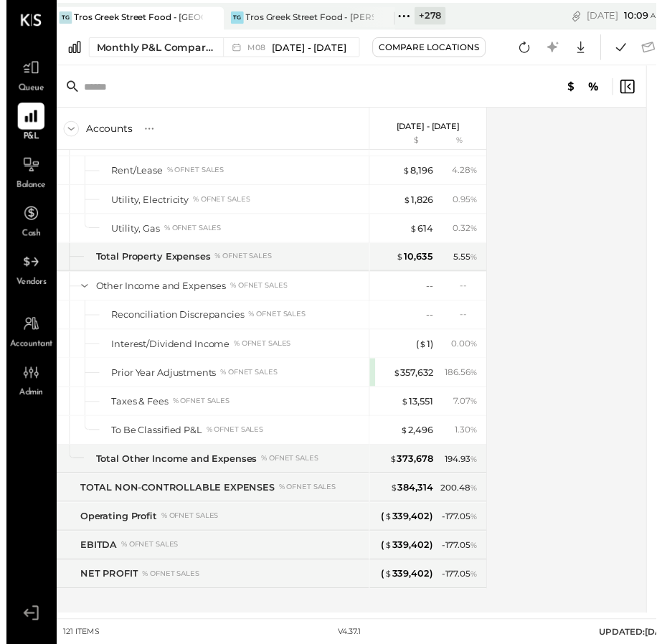 This screenshot has width=662, height=644. I want to click on div: Reconciliation Discrepancies, so click(174, 321).